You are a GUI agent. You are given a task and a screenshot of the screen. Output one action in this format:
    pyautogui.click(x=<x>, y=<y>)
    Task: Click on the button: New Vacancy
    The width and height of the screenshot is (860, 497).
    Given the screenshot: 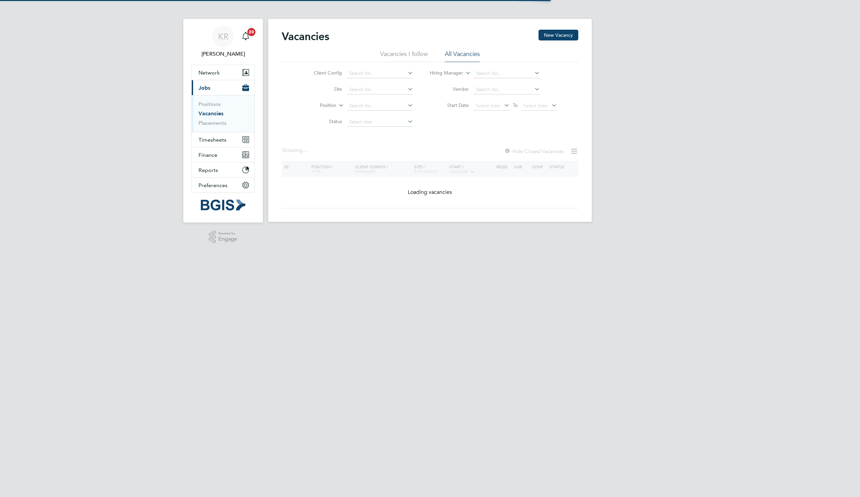 What is the action you would take?
    pyautogui.click(x=559, y=35)
    